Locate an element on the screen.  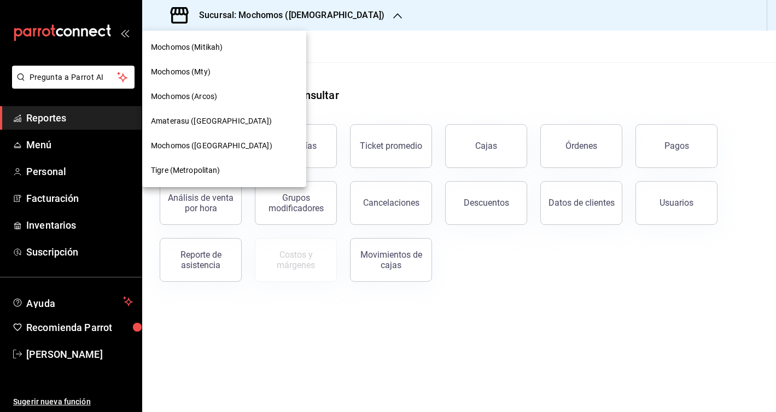
span: Mochomos (Mitikah) is located at coordinates (186, 47).